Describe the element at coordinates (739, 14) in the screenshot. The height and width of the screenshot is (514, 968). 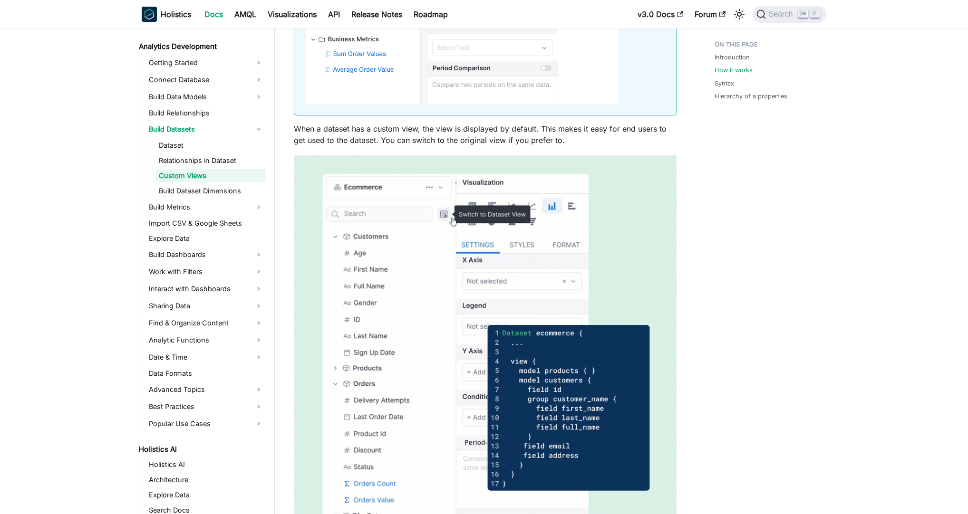
I see `button: Switch between dark and light mode (currently light mode)` at that location.